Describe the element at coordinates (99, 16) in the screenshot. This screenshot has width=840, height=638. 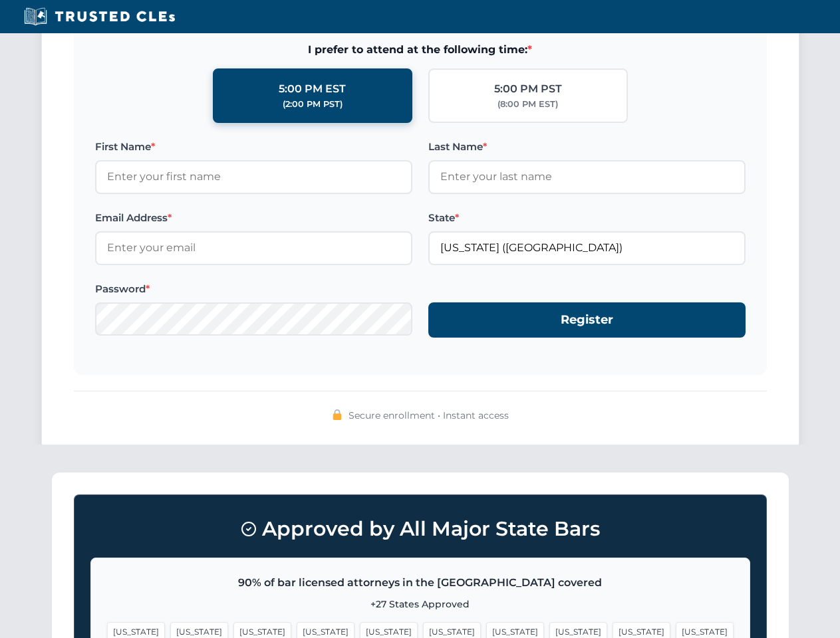
I see `img: Trusted CLEs` at that location.